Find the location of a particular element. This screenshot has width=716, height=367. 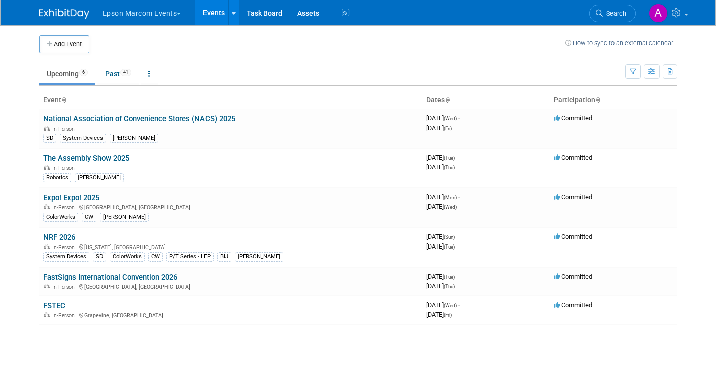

a: The Assembly Show 2025 is located at coordinates (86, 158).